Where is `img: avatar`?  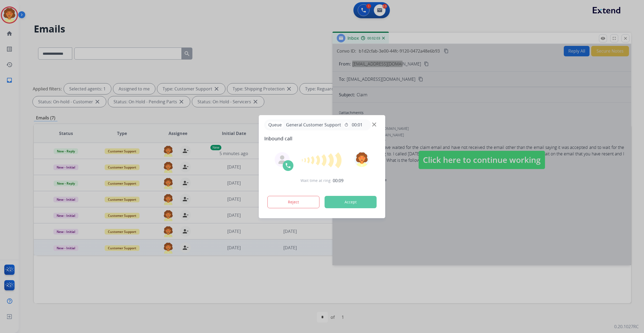
img: avatar is located at coordinates (362, 159).